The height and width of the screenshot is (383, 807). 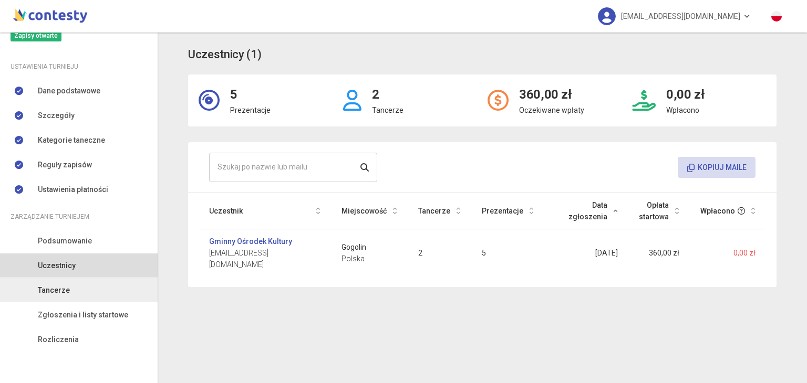 I want to click on span: Rozliczenia, so click(x=58, y=340).